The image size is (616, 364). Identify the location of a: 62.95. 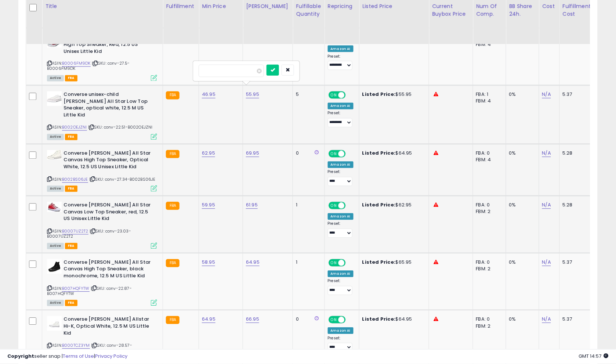
(209, 153).